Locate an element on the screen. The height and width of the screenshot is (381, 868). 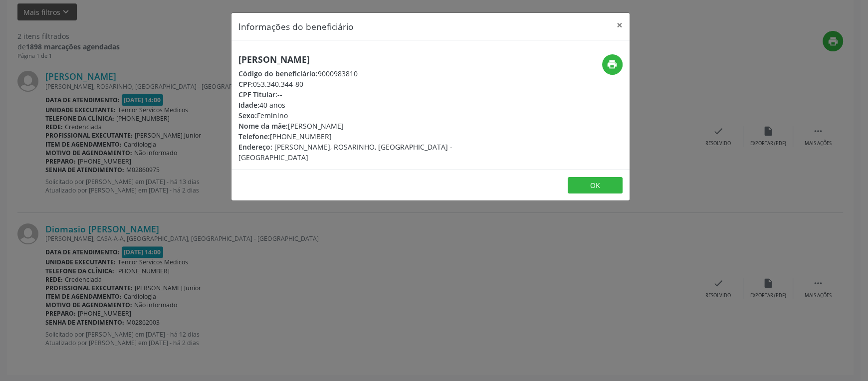
button: print is located at coordinates (612, 64).